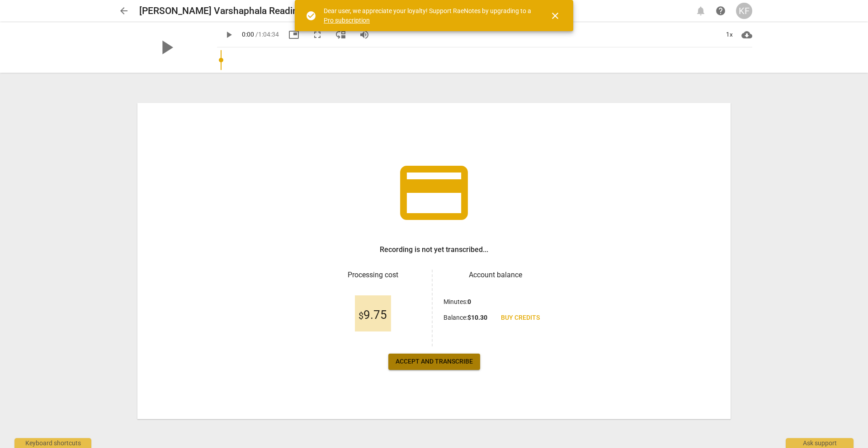  Describe the element at coordinates (229, 35) in the screenshot. I see `button: Play` at that location.